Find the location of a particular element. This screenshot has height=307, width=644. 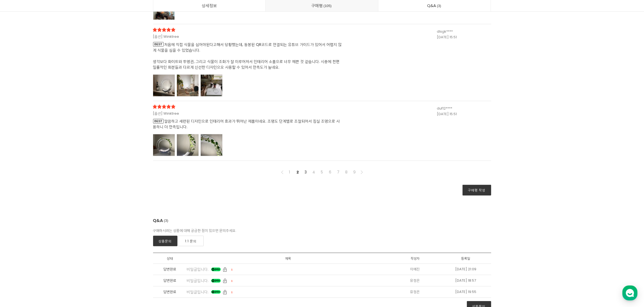

span: 105 is located at coordinates (327, 6).